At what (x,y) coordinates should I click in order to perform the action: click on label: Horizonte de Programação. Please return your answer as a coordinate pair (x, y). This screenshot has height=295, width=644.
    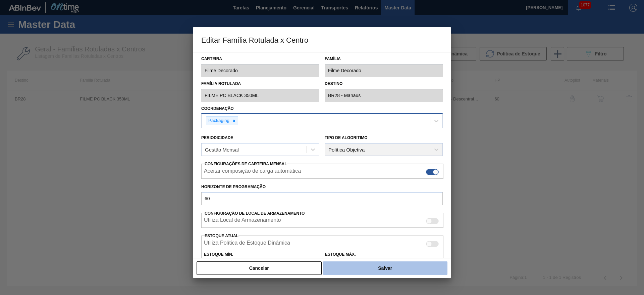
    Looking at the image, I should click on (322, 187).